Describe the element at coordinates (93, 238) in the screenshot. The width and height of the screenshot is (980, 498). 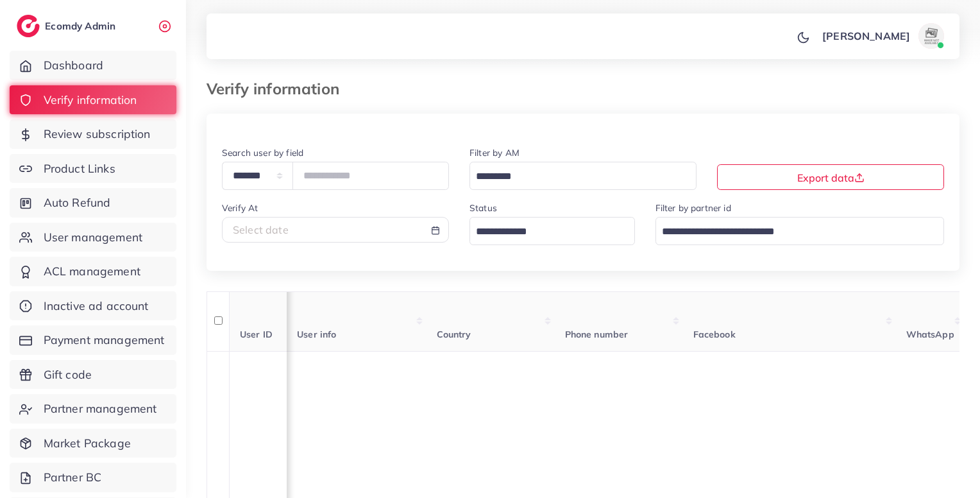
I see `span: User management` at that location.